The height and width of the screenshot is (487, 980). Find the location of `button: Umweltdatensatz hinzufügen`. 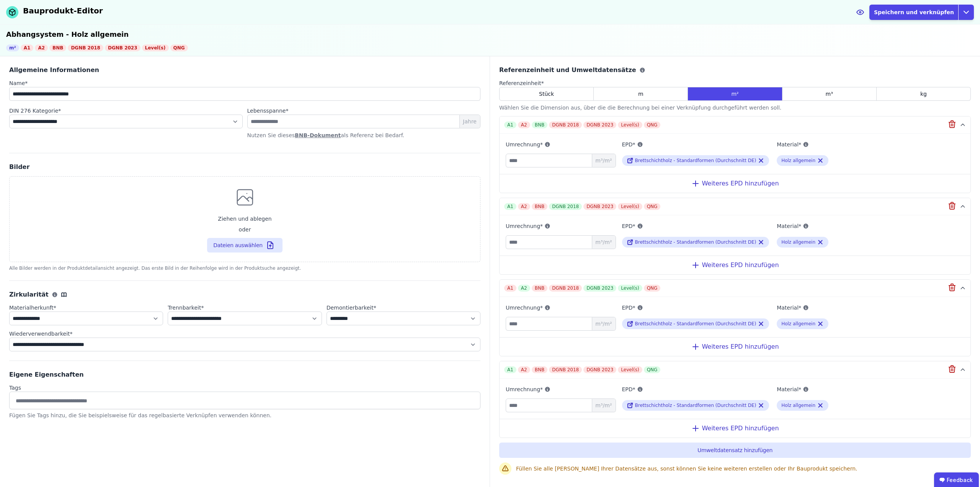

button: Umweltdatensatz hinzufügen is located at coordinates (735, 450).